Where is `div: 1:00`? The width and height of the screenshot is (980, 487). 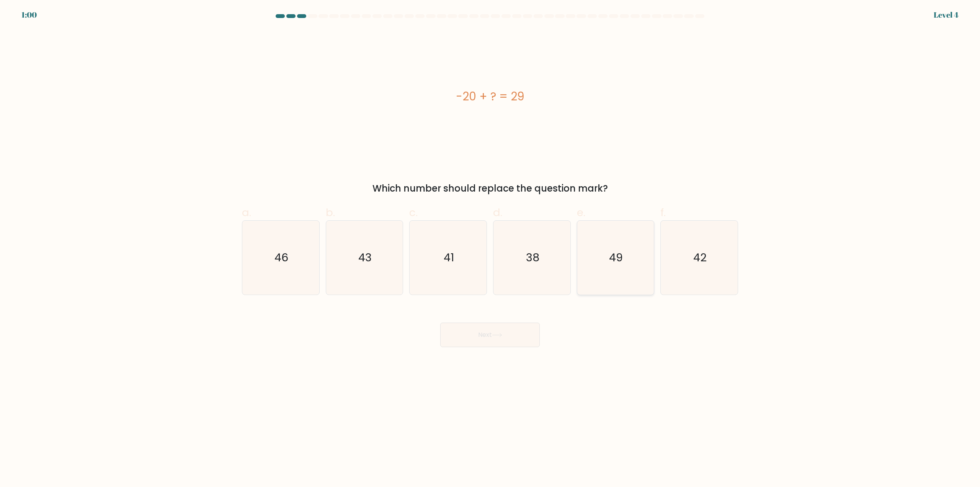 div: 1:00 is located at coordinates (29, 15).